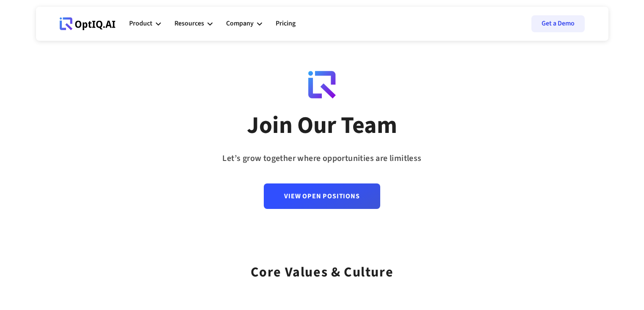 This screenshot has height=310, width=644. What do you see at coordinates (323, 268) in the screenshot?
I see `div: Core values & Culture` at bounding box center [323, 268].